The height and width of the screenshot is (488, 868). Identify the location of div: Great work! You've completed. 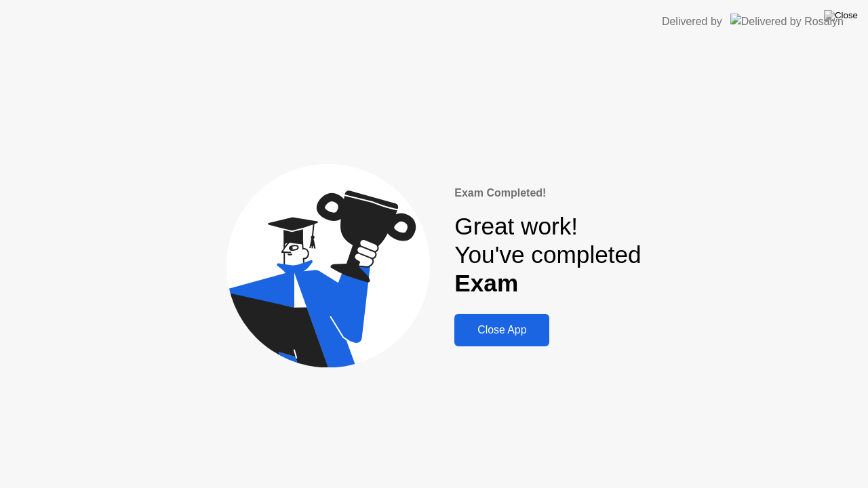
(547, 255).